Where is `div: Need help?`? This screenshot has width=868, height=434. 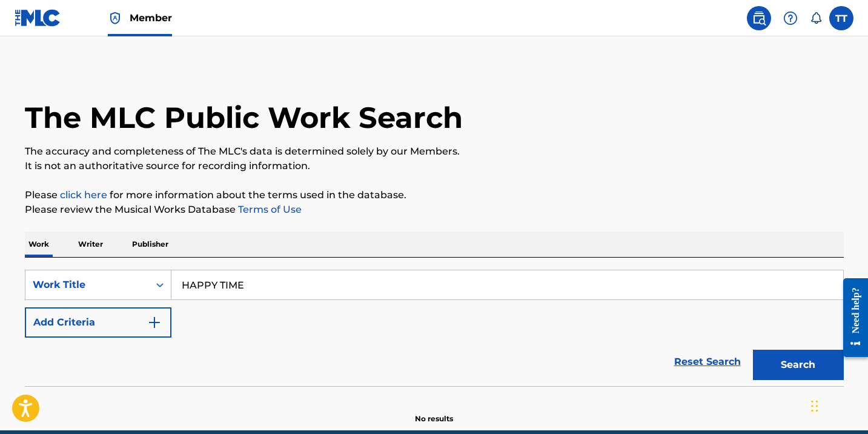
div: Need help? is located at coordinates (21, 41).